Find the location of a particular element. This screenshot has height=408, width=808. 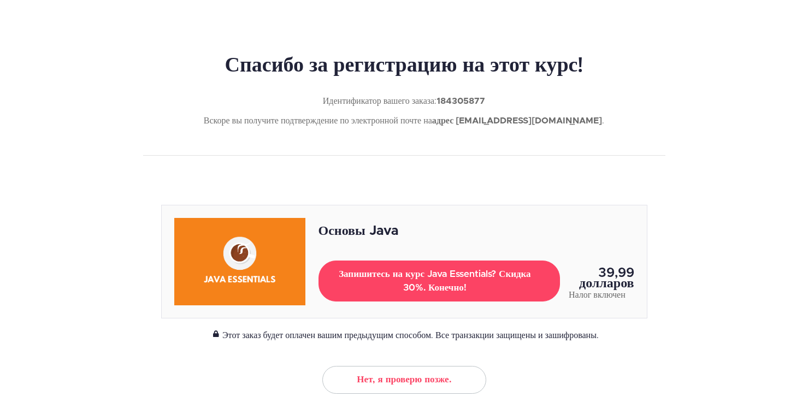

font: Нет, я проверю позже. is located at coordinates (404, 379).